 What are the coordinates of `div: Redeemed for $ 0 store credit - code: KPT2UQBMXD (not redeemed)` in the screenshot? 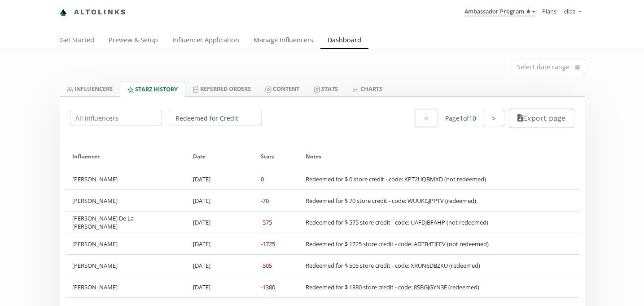 It's located at (396, 179).